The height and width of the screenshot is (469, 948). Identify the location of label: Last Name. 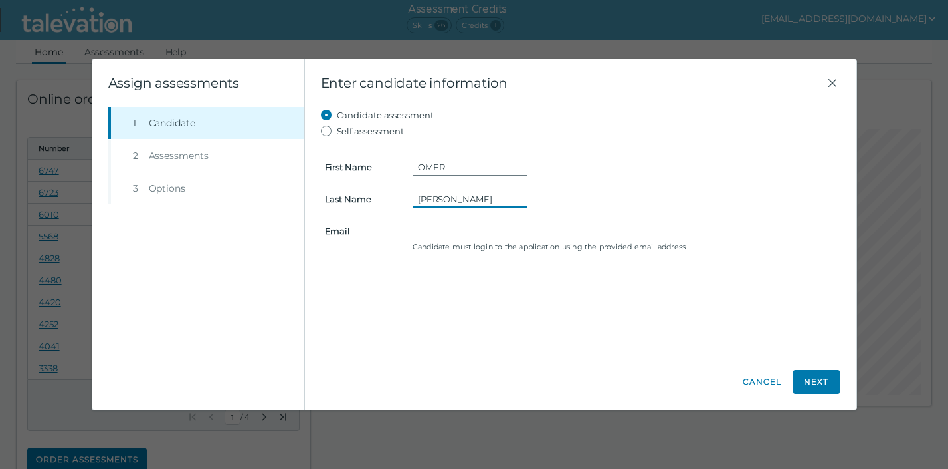
(361, 199).